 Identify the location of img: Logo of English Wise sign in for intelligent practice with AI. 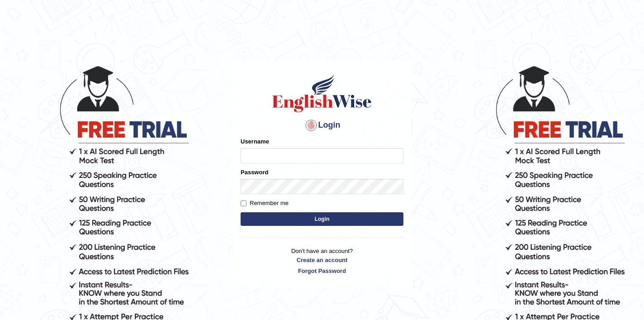
(322, 93).